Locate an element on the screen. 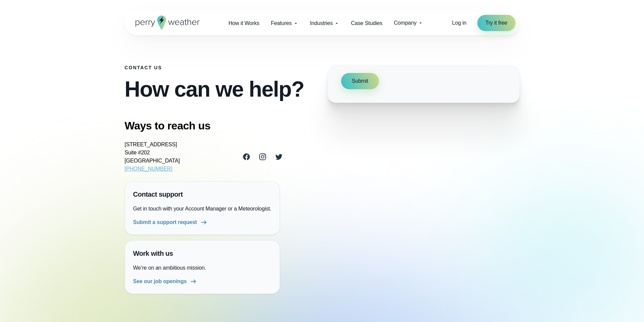 The image size is (644, 322). button: Submit is located at coordinates (360, 81).